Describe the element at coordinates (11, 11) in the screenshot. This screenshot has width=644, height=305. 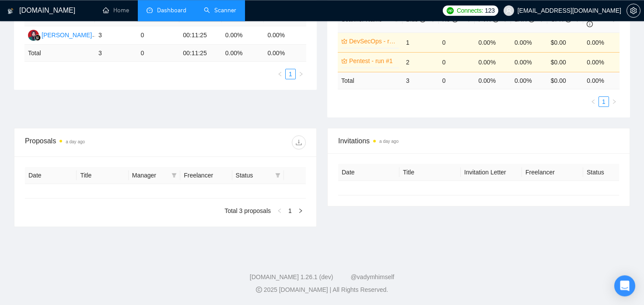
I see `img: logo` at that location.